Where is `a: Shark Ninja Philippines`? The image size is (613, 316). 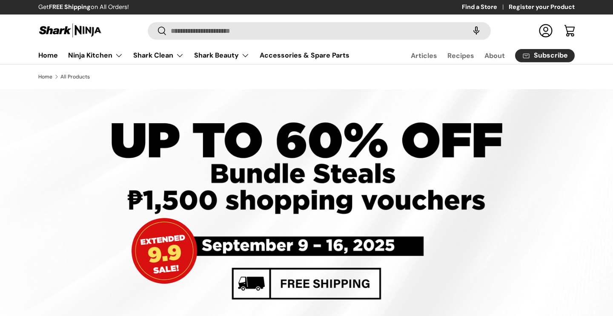
a: Shark Ninja Philippines is located at coordinates (70, 30).